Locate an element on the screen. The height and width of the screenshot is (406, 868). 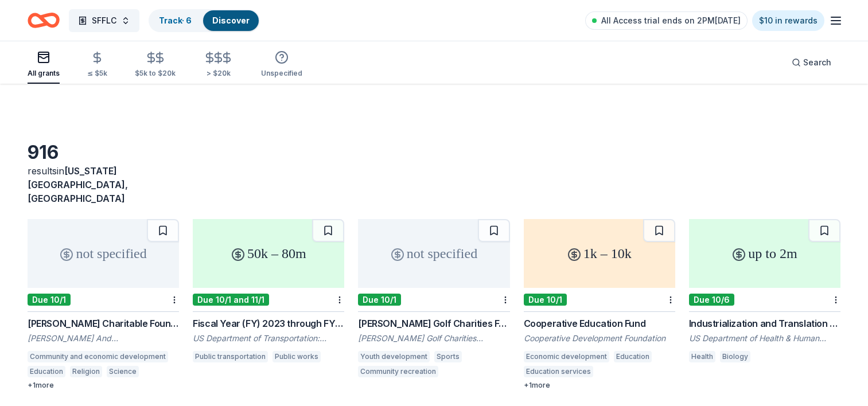
span: Search is located at coordinates (817, 63).